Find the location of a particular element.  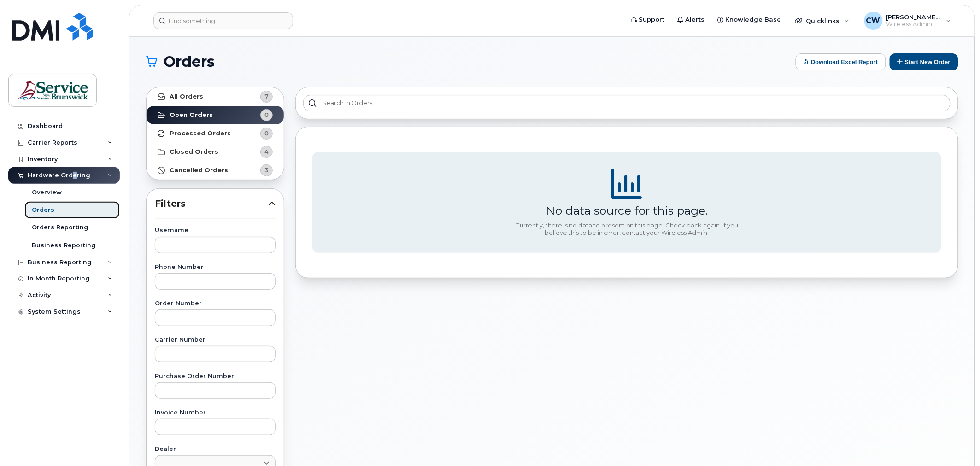

label: Order Number is located at coordinates (215, 303).